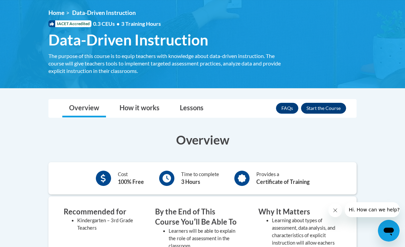 The image size is (405, 247). What do you see at coordinates (192, 108) in the screenshot?
I see `a: Lessons` at bounding box center [192, 108].